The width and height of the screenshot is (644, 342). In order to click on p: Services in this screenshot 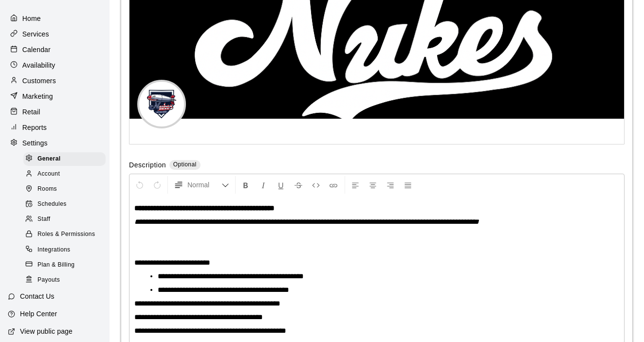, I will do `click(36, 34)`.